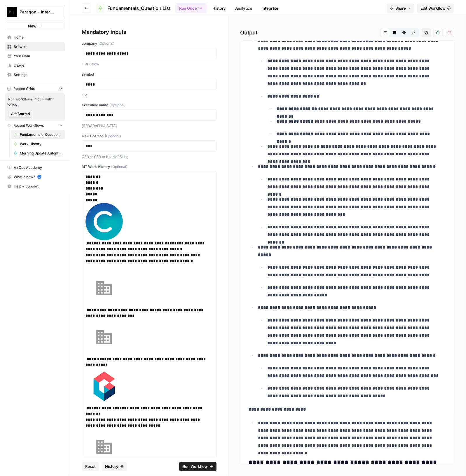  What do you see at coordinates (35, 125) in the screenshot?
I see `button: Recent Workflows` at bounding box center [35, 125].